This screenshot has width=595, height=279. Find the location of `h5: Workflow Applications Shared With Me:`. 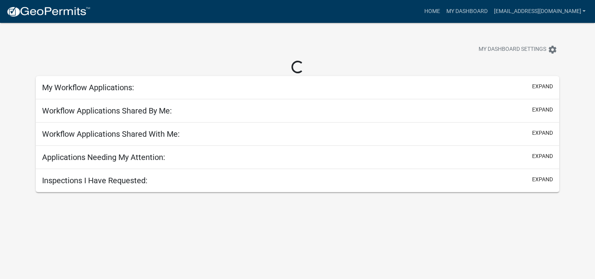

h5: Workflow Applications Shared With Me: is located at coordinates (111, 134).